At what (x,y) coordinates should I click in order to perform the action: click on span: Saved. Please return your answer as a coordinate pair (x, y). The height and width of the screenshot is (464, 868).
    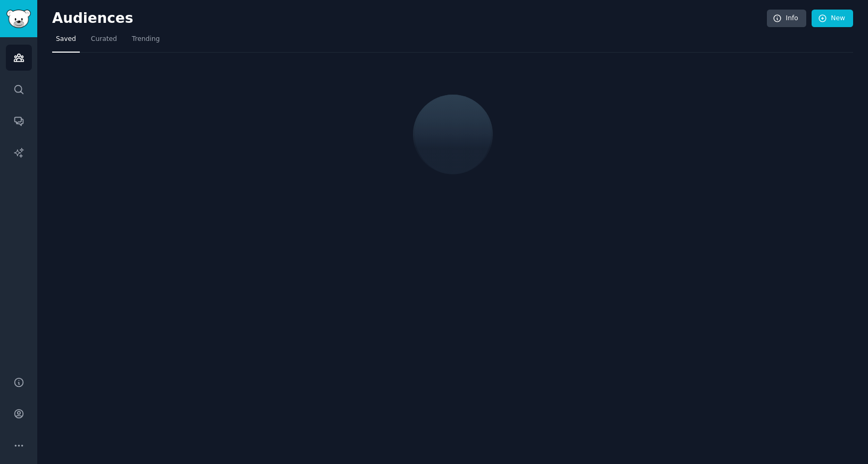
    Looking at the image, I should click on (66, 39).